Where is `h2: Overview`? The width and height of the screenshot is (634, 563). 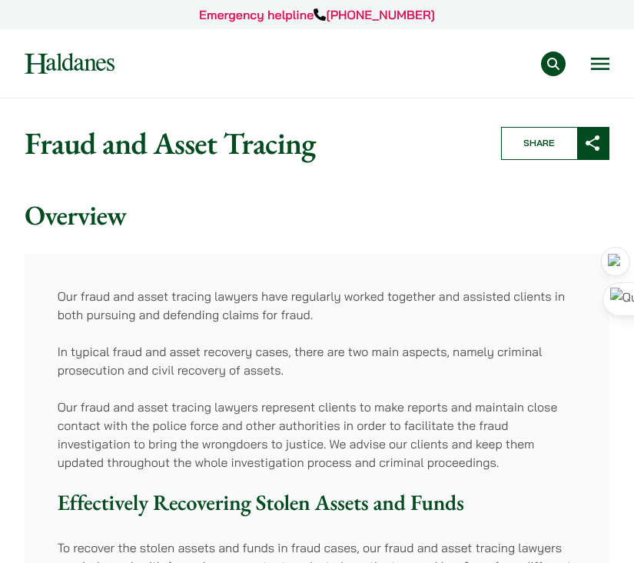
h2: Overview is located at coordinates (317, 215).